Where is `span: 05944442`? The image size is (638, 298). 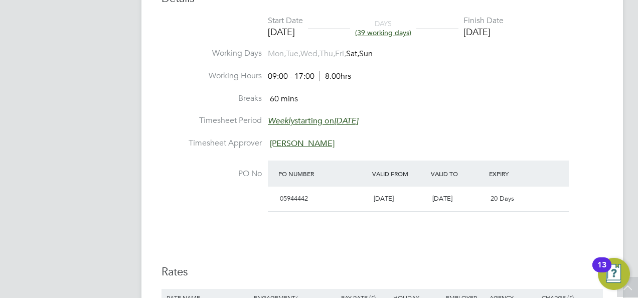
span: 05944442 is located at coordinates (294, 198).